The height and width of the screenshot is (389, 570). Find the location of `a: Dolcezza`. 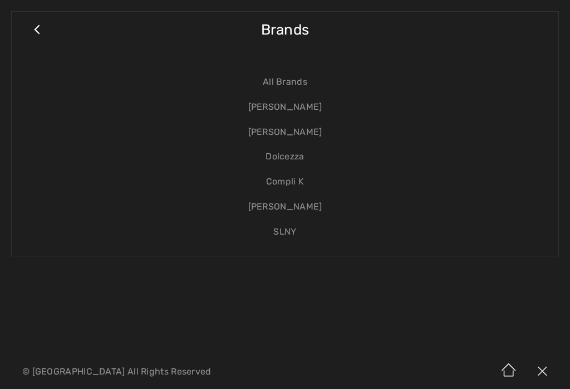

a: Dolcezza is located at coordinates (285, 156).